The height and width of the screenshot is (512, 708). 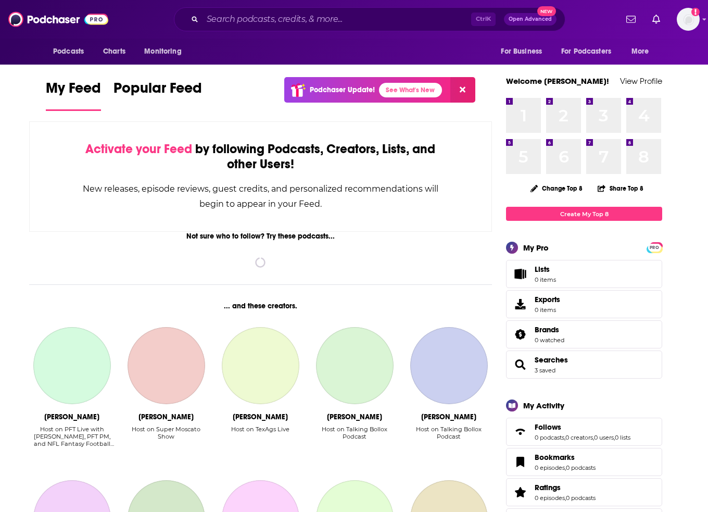 I want to click on button: Open AdvancedNew, so click(x=530, y=19).